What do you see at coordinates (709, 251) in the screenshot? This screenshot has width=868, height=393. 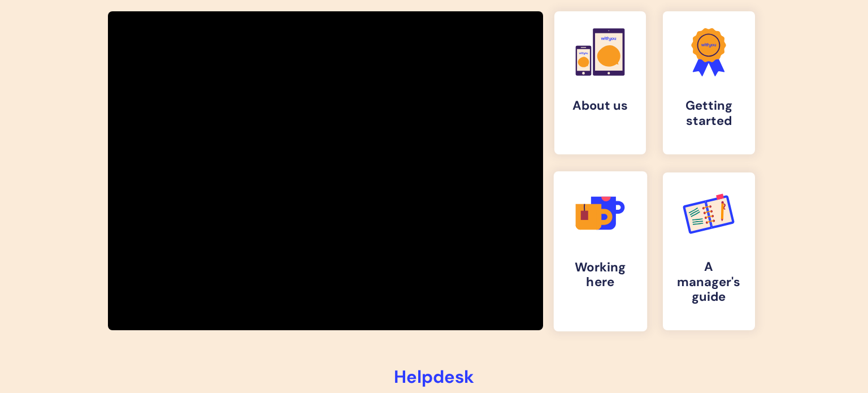 I see `a: A manager's guide` at bounding box center [709, 251].